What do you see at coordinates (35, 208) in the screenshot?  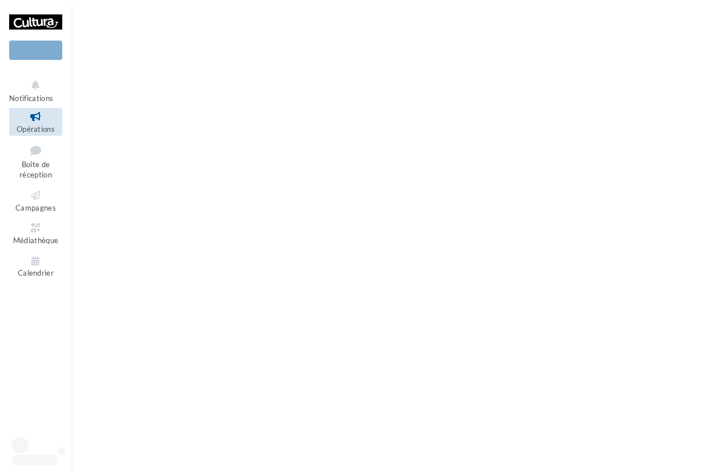 I see `span: Campagnes` at bounding box center [35, 208].